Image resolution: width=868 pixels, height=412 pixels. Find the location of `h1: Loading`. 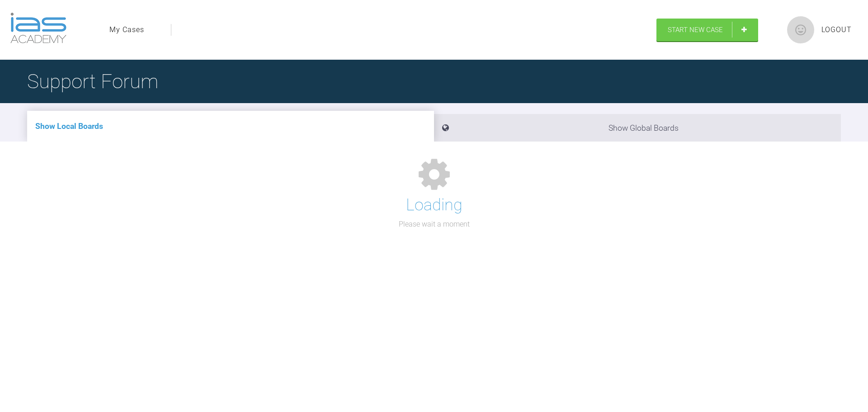

h1: Loading is located at coordinates (434, 206).